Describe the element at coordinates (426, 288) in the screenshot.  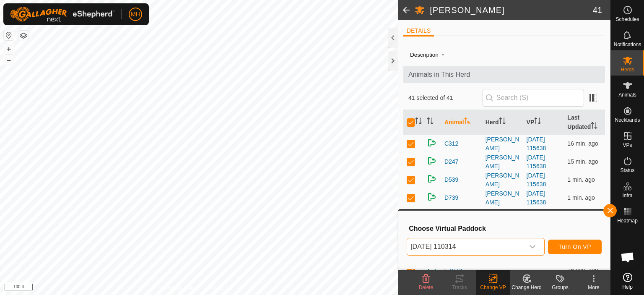
I see `span: Delete` at that location.